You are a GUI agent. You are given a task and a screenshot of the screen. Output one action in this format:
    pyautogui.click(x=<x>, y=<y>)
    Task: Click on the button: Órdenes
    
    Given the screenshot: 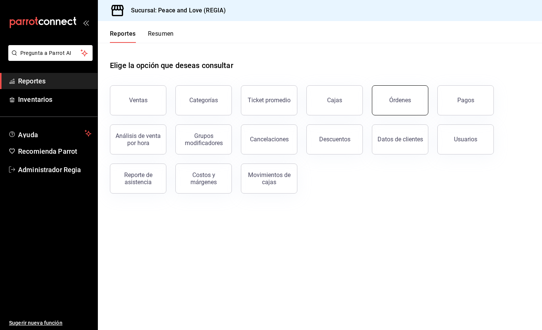 What is the action you would take?
    pyautogui.click(x=400, y=100)
    